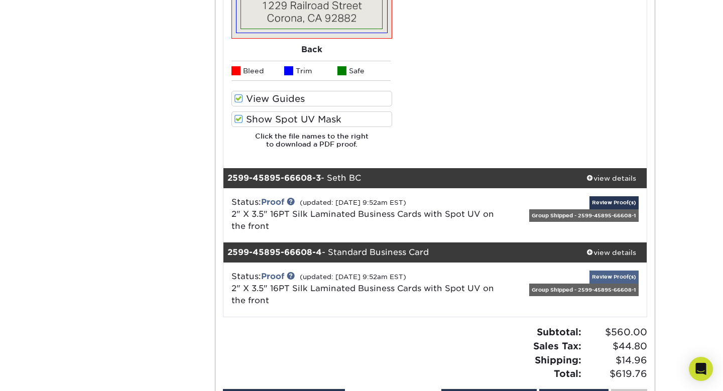  What do you see at coordinates (558, 360) in the screenshot?
I see `strong: Shipping:` at bounding box center [558, 360].